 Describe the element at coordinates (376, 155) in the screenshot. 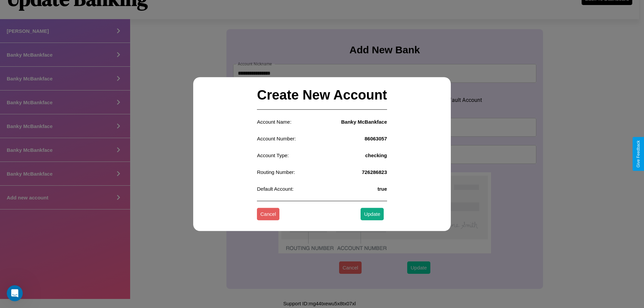

I see `h4: checking` at that location.